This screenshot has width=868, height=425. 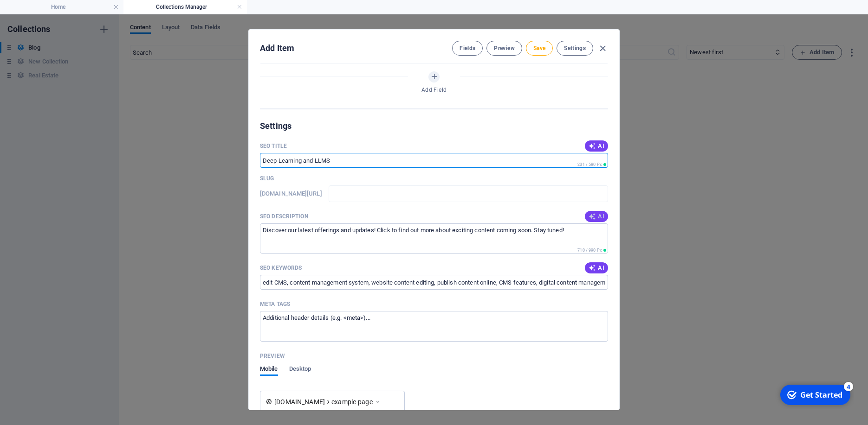 What do you see at coordinates (273, 146) in the screenshot?
I see `p: SEO Title` at bounding box center [273, 146].